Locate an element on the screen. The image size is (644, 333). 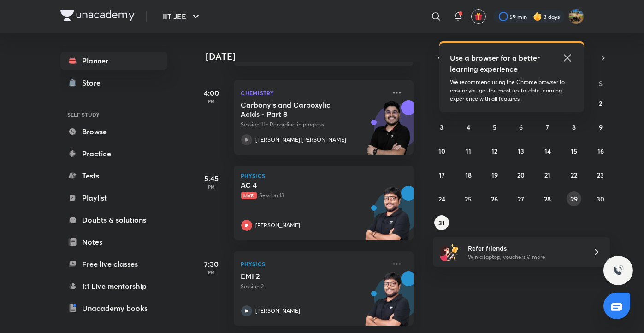
button: August 9, 2025 is located at coordinates (600, 127).